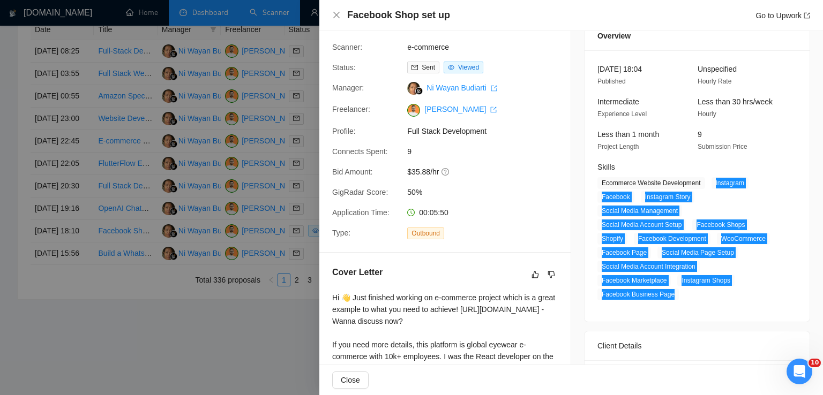 This screenshot has width=823, height=395. I want to click on span: Sent, so click(428, 67).